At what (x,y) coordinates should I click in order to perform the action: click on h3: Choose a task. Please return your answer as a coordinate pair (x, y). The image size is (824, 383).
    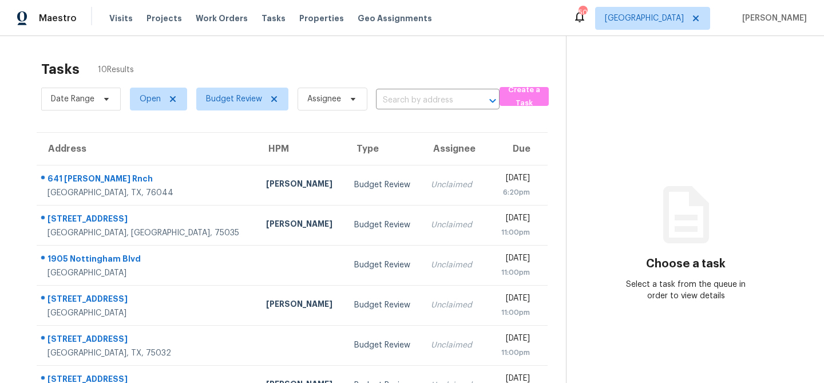
    Looking at the image, I should click on (685, 264).